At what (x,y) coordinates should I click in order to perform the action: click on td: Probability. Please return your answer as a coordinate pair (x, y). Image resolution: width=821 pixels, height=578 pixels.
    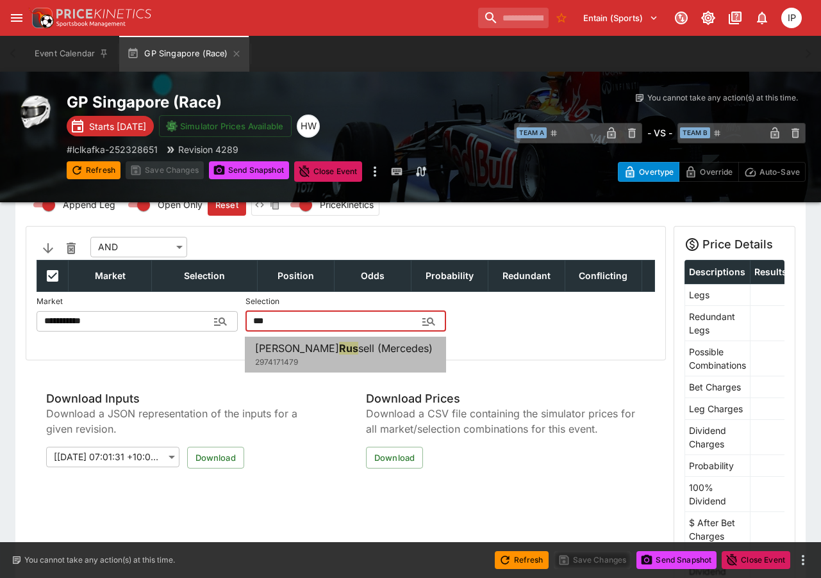
    Looking at the image, I should click on (717, 466).